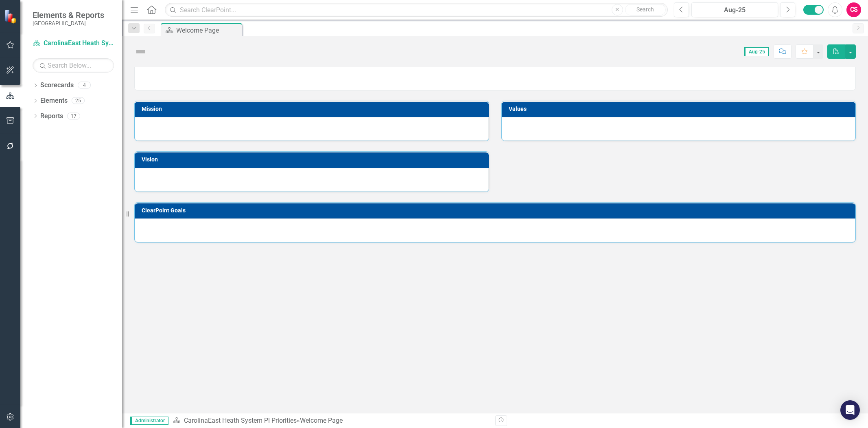 The image size is (868, 428). What do you see at coordinates (51, 116) in the screenshot?
I see `a: Reports` at bounding box center [51, 116].